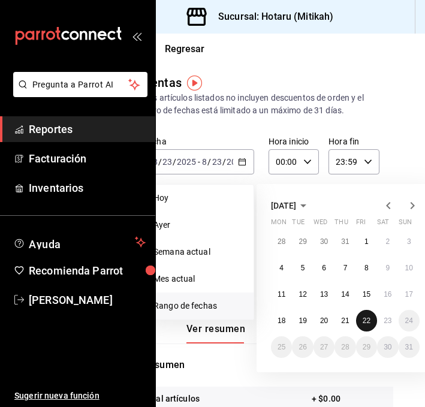  I want to click on a: Pregunta a Parrot AI, so click(78, 93).